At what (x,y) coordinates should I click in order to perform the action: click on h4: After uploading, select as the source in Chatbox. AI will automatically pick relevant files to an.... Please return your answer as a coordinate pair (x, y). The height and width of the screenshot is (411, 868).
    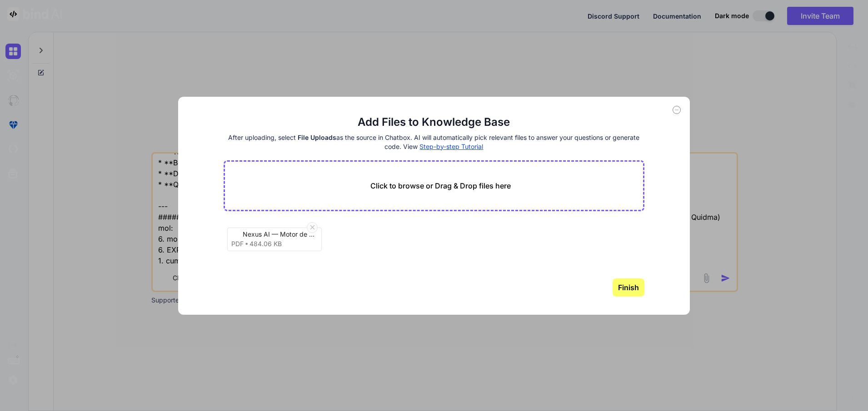
    Looking at the image, I should click on (434, 142).